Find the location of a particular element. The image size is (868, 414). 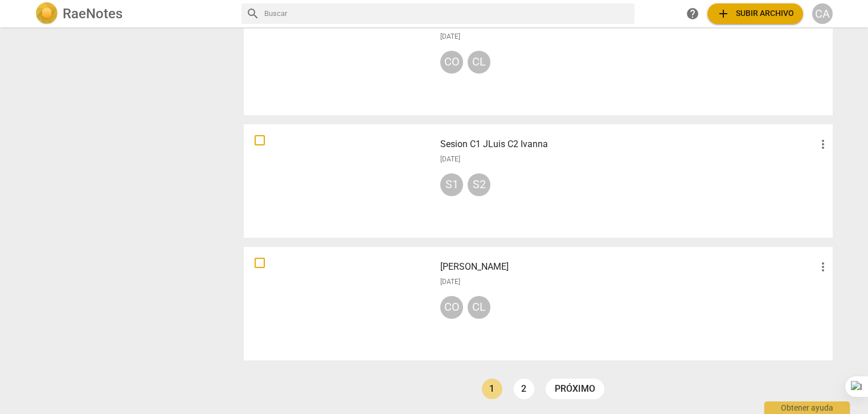

span: add is located at coordinates (723, 13).